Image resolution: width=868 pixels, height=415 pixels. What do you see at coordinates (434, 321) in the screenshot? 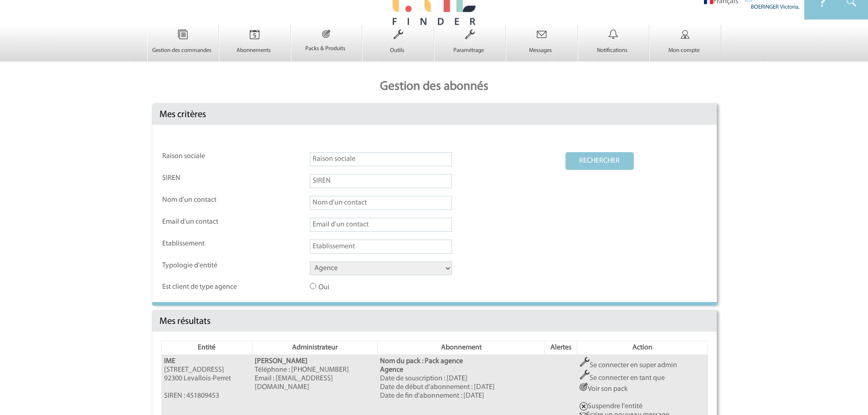
I see `div: Mes résultats` at bounding box center [434, 321].